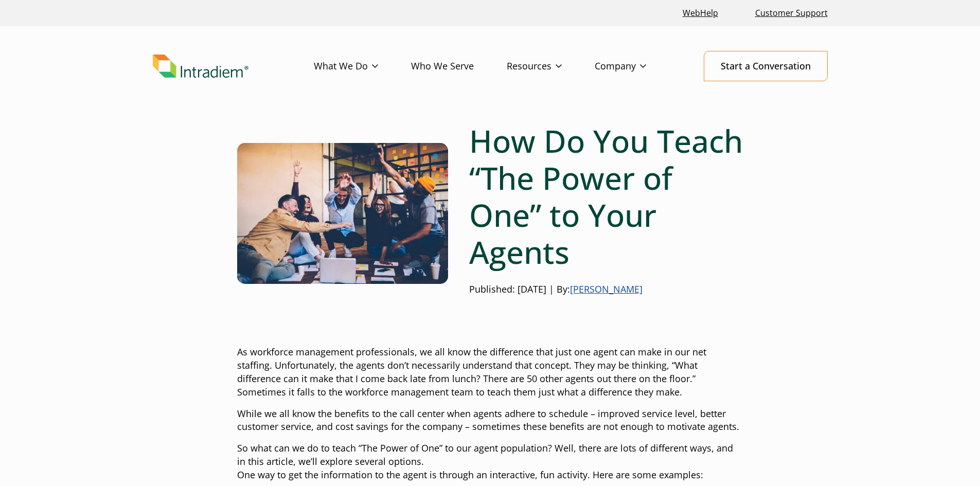 The width and height of the screenshot is (980, 486). I want to click on img: Intradiem, so click(200, 67).